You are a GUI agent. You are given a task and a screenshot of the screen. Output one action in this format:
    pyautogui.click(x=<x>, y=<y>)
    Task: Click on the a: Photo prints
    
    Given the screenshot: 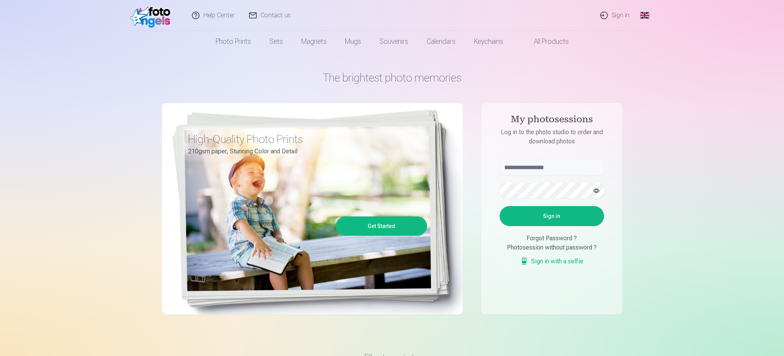 What is the action you would take?
    pyautogui.click(x=233, y=41)
    